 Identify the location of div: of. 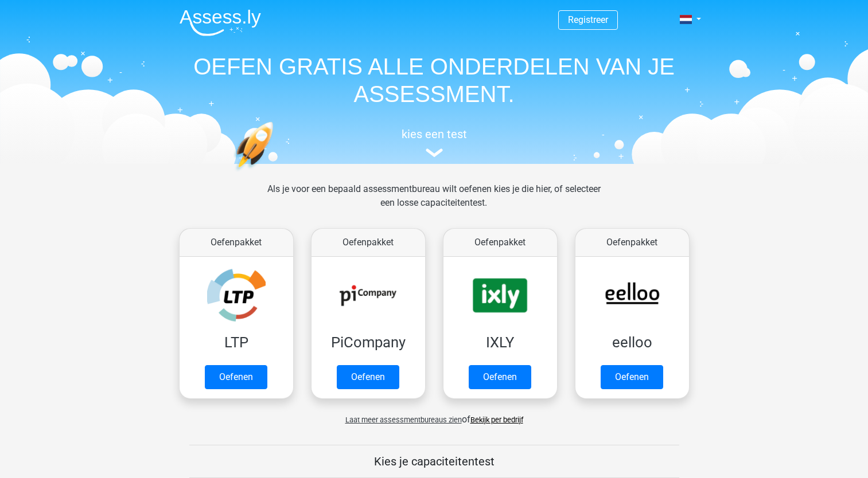
(434, 415).